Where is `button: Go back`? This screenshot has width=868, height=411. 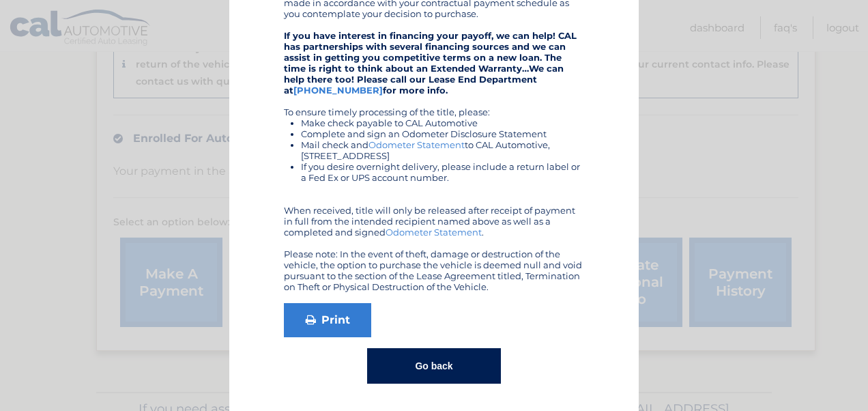
button: Go back is located at coordinates (433, 365).